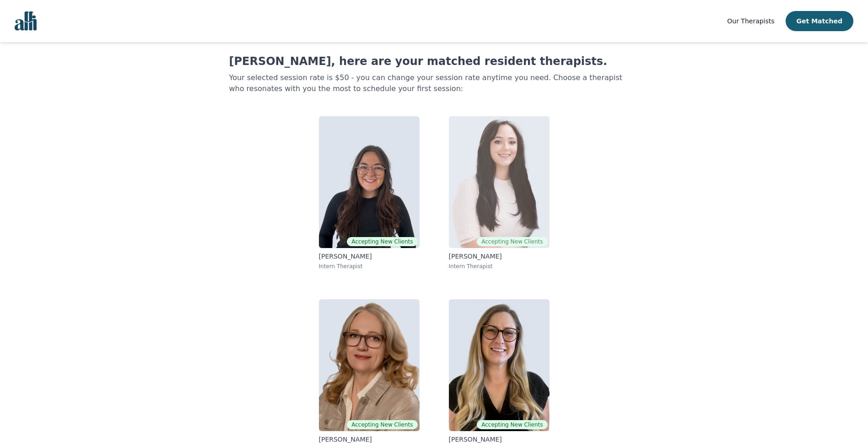 The image size is (868, 443). Describe the element at coordinates (819, 21) in the screenshot. I see `button: Get Matched` at that location.